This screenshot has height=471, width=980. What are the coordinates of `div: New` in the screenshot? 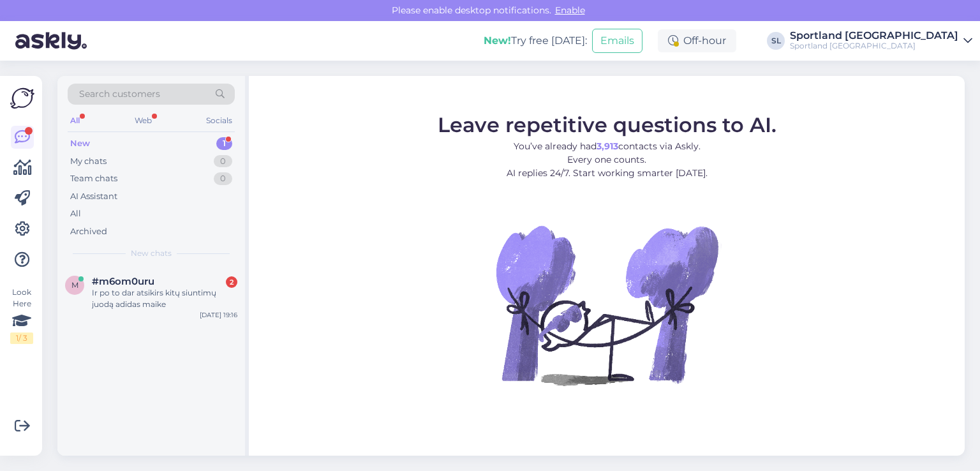 It's located at (80, 144).